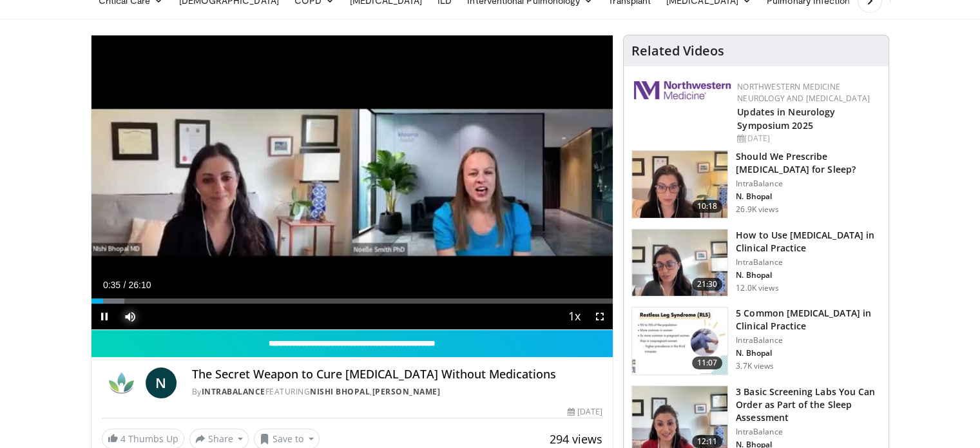  I want to click on div: Progress Bar, so click(353, 300).